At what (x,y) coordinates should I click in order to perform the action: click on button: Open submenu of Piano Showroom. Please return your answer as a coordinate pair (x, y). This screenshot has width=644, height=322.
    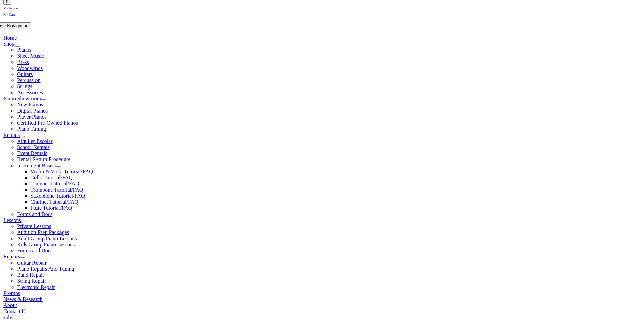
    Looking at the image, I should click on (43, 101).